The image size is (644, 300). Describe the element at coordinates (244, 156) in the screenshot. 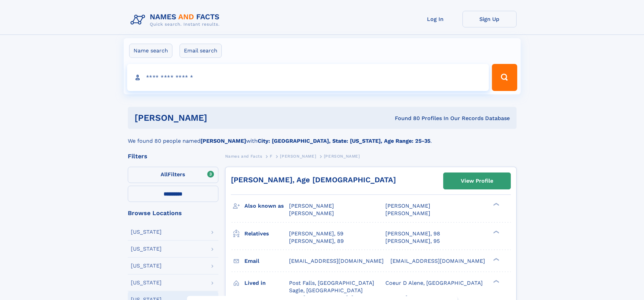

I see `a: Names and Facts` at that location.